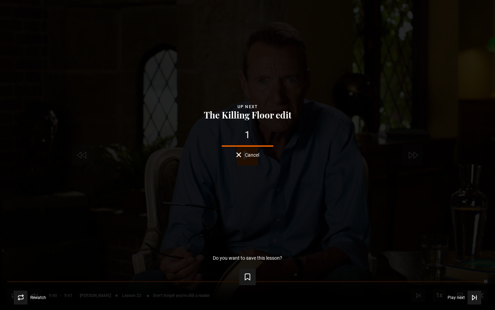 Image resolution: width=495 pixels, height=310 pixels. Describe the element at coordinates (248, 107) in the screenshot. I see `div: Up next` at that location.